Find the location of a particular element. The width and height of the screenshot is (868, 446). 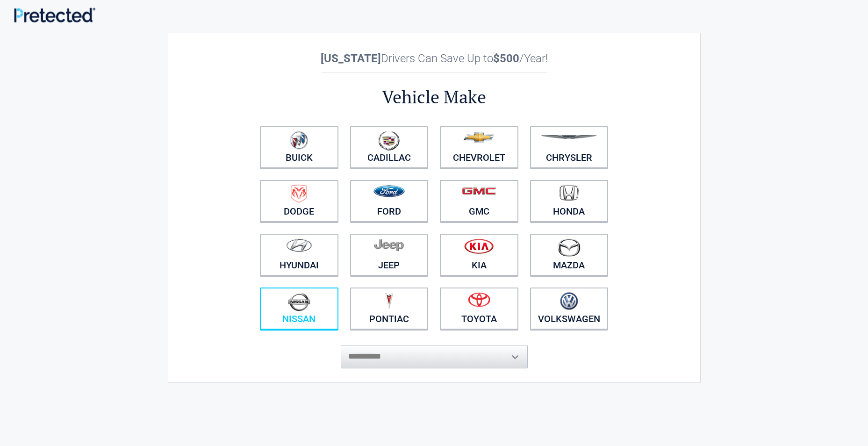

a: Buick is located at coordinates (299, 148).